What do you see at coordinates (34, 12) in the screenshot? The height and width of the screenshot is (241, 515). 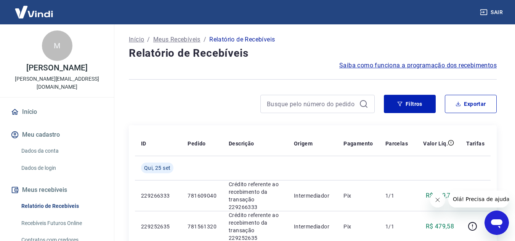 I see `img: Vindi` at bounding box center [34, 12].